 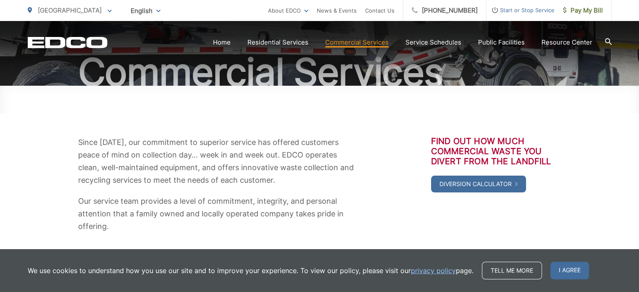 I want to click on a: Commercial Services, so click(x=357, y=42).